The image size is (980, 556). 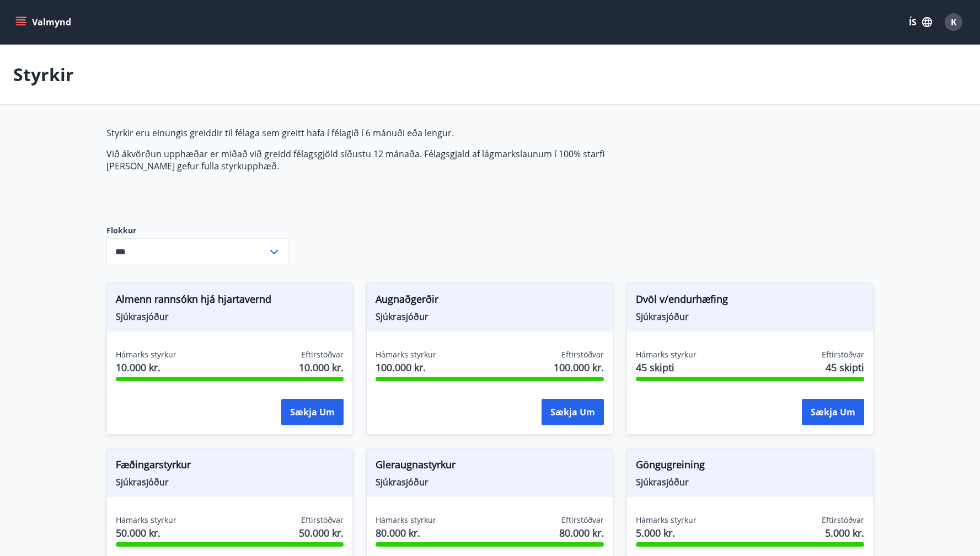 What do you see at coordinates (44, 22) in the screenshot?
I see `button: menu` at bounding box center [44, 22].